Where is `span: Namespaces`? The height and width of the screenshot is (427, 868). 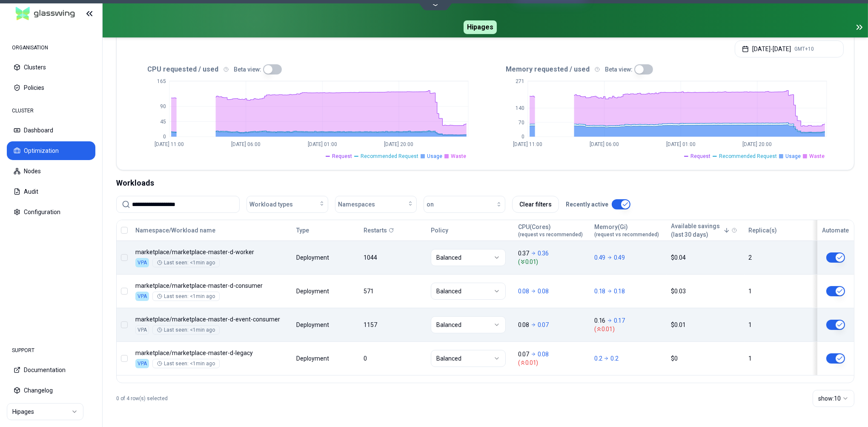 span: Namespaces is located at coordinates (357, 205).